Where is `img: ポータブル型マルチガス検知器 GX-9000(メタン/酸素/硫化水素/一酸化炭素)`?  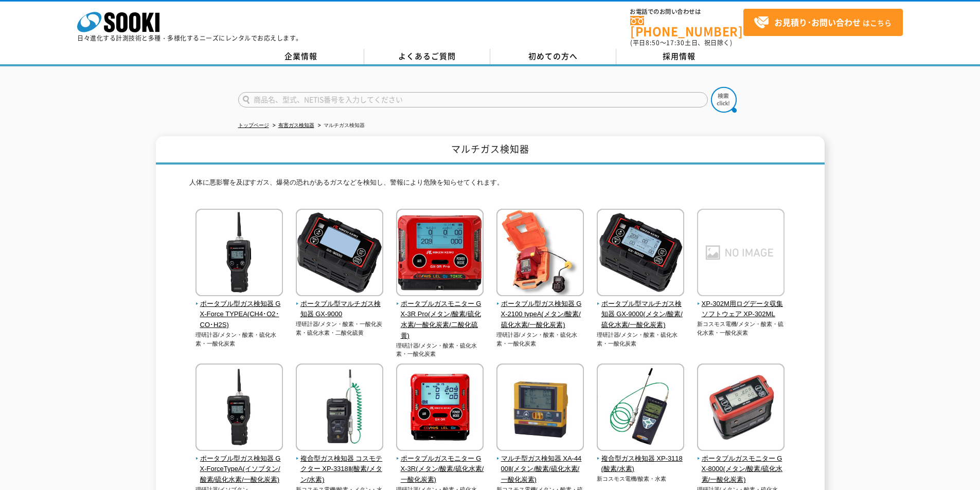 img: ポータブル型マルチガス検知器 GX-9000(メタン/酸素/硫化水素/一酸化炭素) is located at coordinates (641, 254).